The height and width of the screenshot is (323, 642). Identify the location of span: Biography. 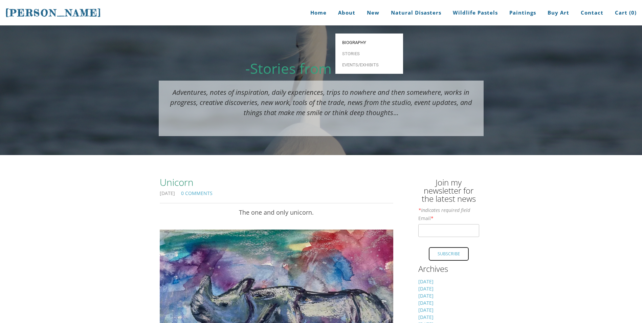
(369, 42).